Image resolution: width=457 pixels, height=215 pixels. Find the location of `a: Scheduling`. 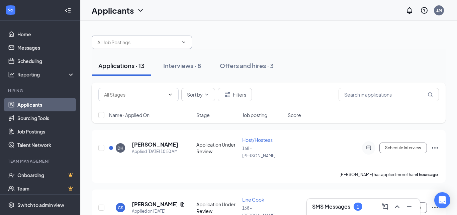

a: Scheduling is located at coordinates (46, 61).